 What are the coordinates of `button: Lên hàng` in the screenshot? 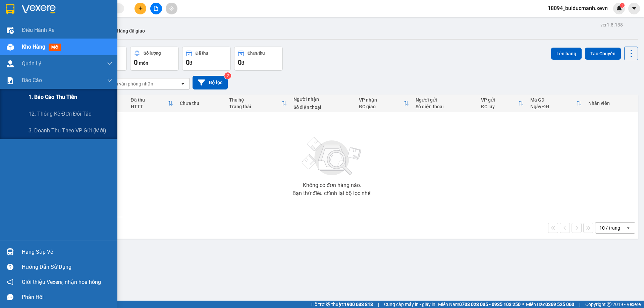 It's located at (566, 54).